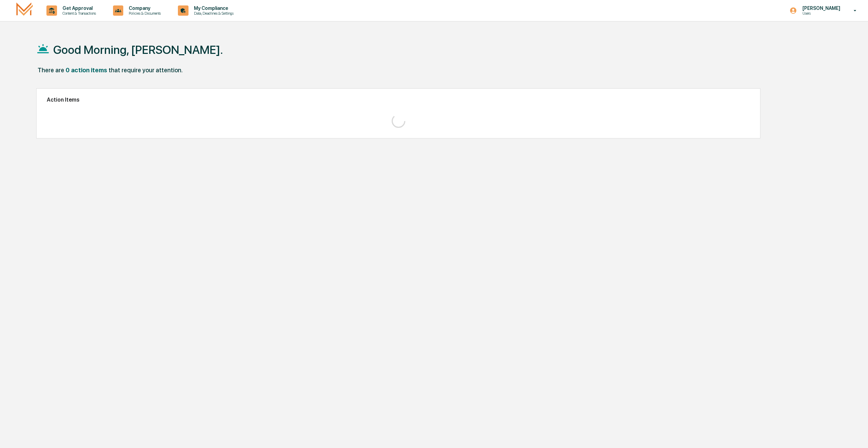 The width and height of the screenshot is (868, 448). I want to click on p: Users, so click(820, 13).